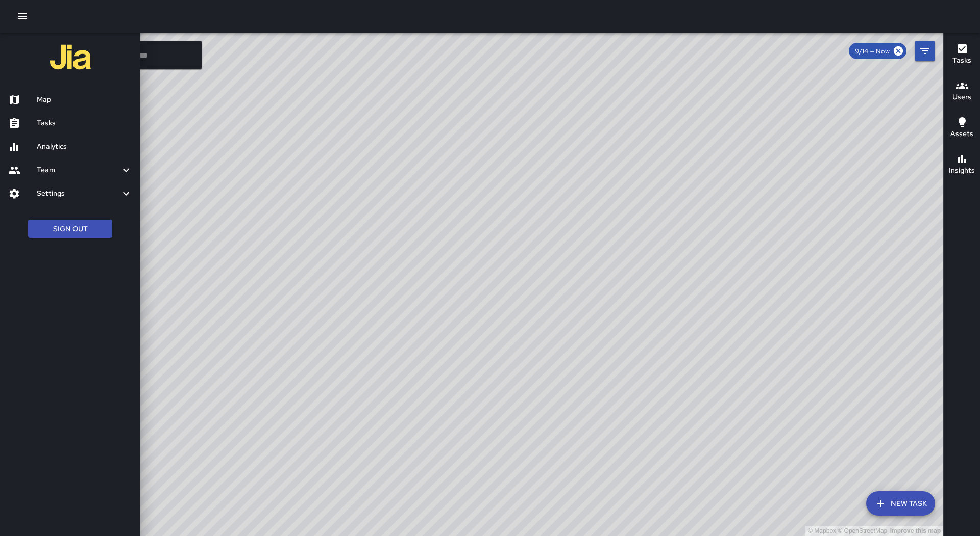 The width and height of the screenshot is (980, 536). I want to click on h6: Assets, so click(961, 134).